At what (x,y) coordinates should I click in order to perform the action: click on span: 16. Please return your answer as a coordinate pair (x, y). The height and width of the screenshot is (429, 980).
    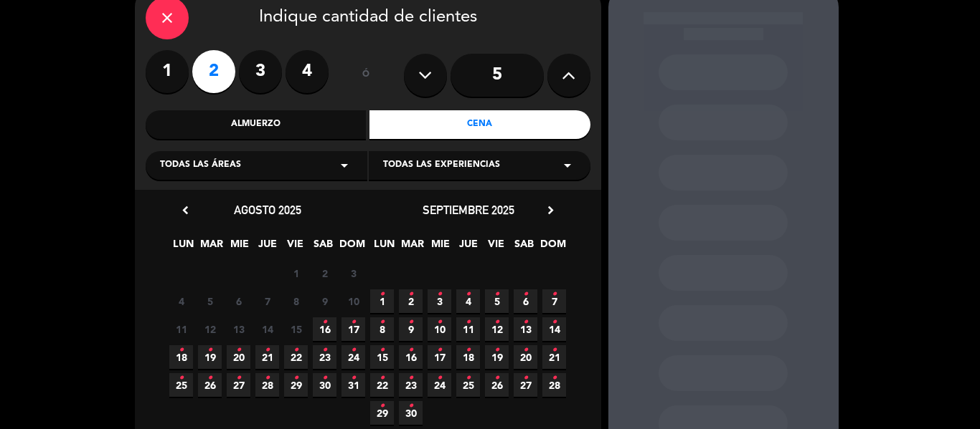
    Looking at the image, I should click on (411, 357).